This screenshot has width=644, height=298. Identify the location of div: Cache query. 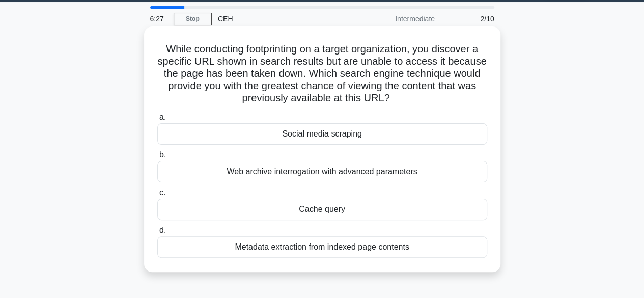
(322, 210).